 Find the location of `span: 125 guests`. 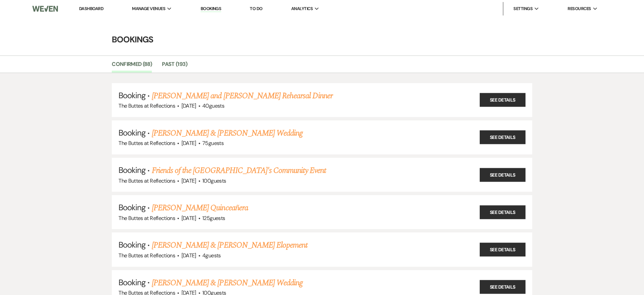

span: 125 guests is located at coordinates (213, 218).